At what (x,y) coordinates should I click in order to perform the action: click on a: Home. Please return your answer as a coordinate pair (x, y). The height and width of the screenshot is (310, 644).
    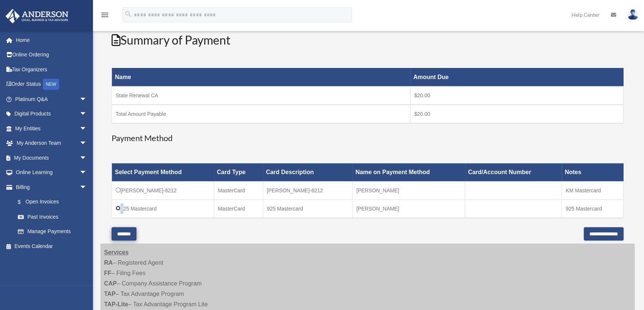
    Looking at the image, I should click on (52, 40).